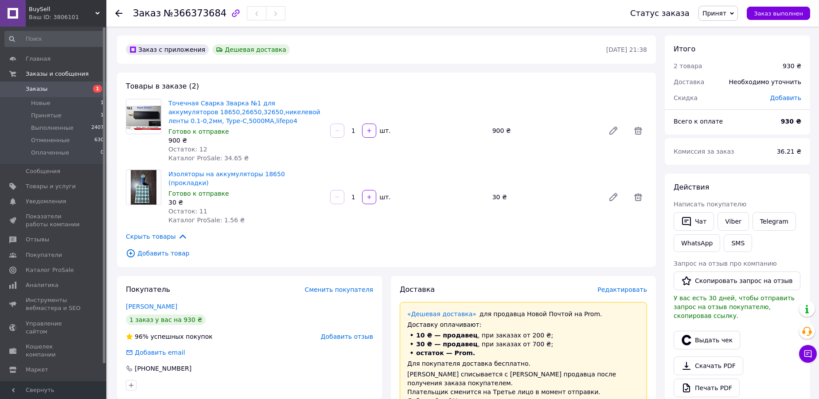  What do you see at coordinates (251, 50) in the screenshot?
I see `div: Дешевая доставка` at bounding box center [251, 50].